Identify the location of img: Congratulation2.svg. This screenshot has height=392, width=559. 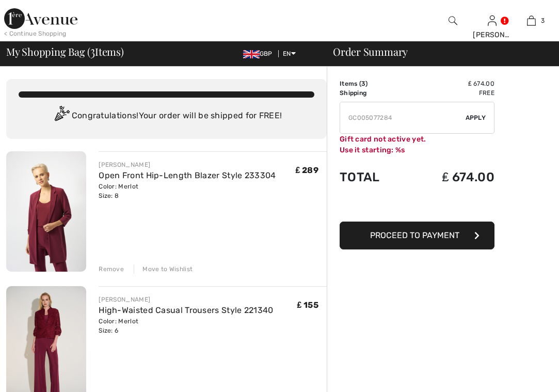
(62, 116).